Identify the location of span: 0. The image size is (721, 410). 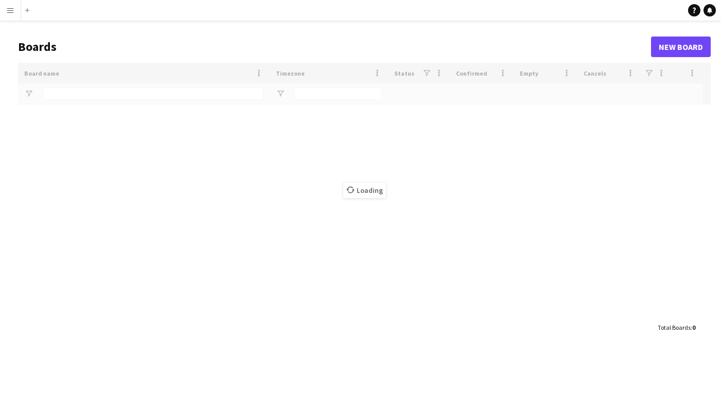
(693, 327).